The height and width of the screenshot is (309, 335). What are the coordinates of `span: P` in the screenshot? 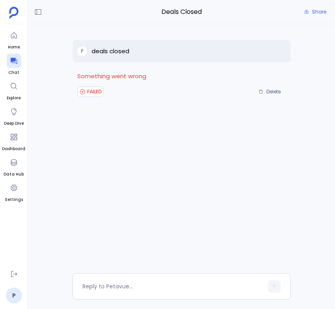 It's located at (82, 51).